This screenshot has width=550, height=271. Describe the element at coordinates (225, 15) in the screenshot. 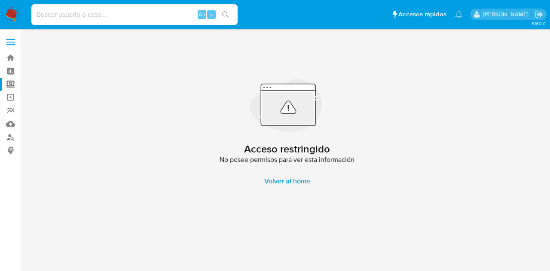

I see `button: search-icon` at that location.